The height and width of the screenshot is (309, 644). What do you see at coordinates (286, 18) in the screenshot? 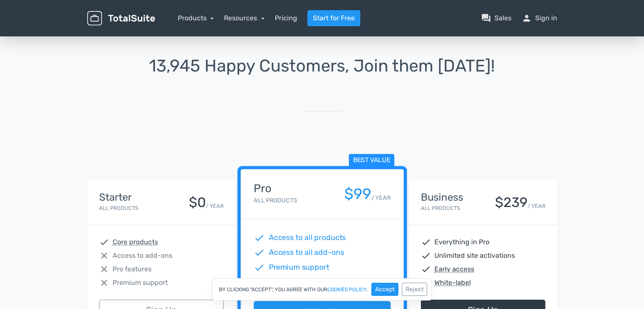
I see `a: Pricing` at bounding box center [286, 18].